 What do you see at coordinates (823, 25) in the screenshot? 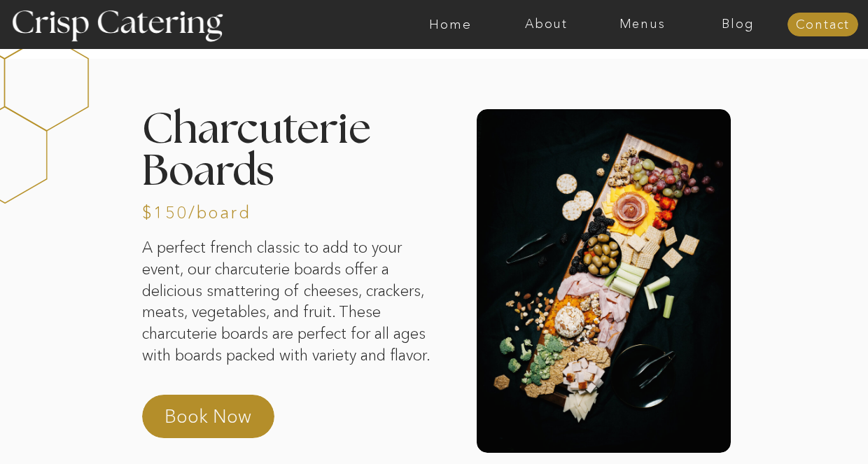
I see `nav: Contact` at bounding box center [823, 25].